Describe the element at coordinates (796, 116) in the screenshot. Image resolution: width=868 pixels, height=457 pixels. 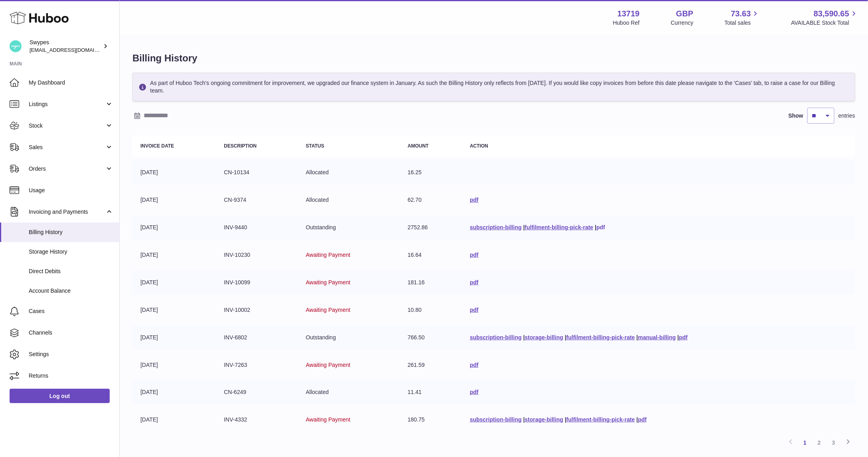
I see `label: Show` at that location.